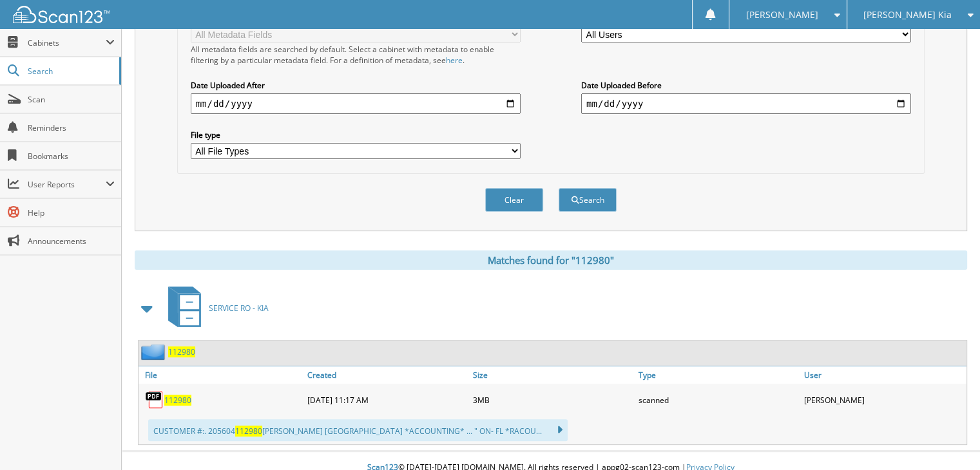 This screenshot has height=470, width=980. What do you see at coordinates (214, 308) in the screenshot?
I see `a: SERVICE RO - KIA` at bounding box center [214, 308].